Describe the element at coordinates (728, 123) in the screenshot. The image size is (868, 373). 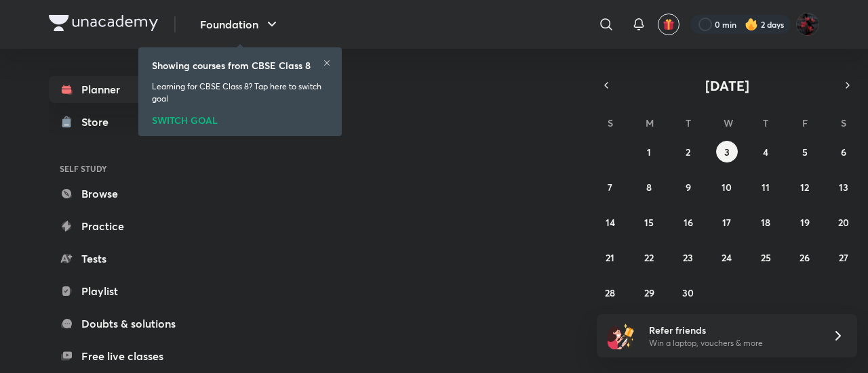
I see `abbr: Wednesday` at that location.